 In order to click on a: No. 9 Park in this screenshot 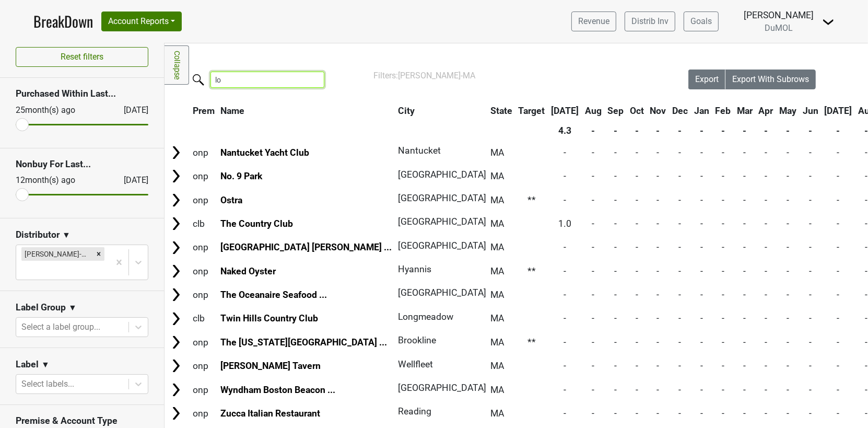, I will do `click(241, 176)`.